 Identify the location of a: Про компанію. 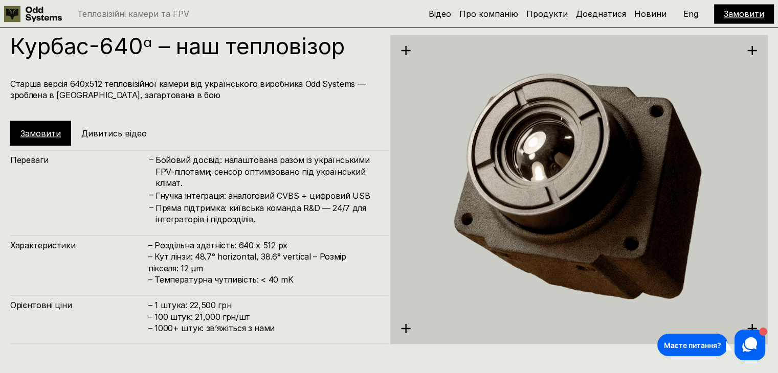
(488, 14).